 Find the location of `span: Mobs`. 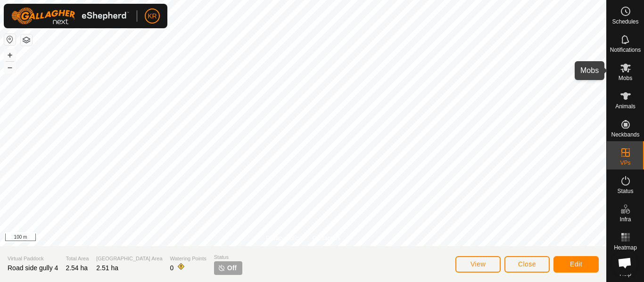

span: Mobs is located at coordinates (626, 78).